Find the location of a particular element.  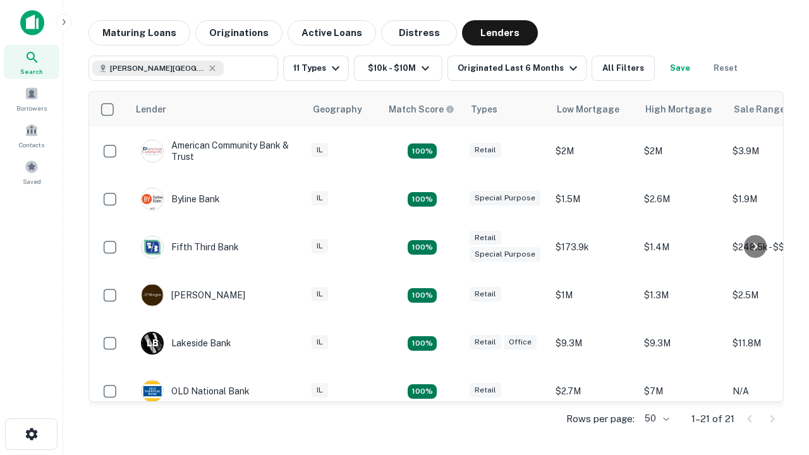

a: Contacts is located at coordinates (32, 135).